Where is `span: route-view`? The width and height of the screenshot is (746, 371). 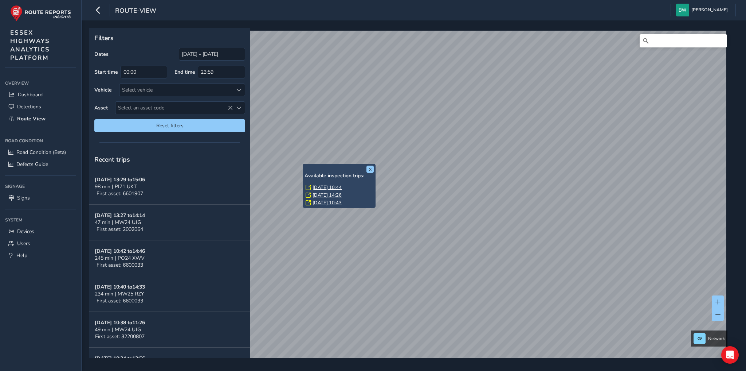 span: route-view is located at coordinates (136, 11).